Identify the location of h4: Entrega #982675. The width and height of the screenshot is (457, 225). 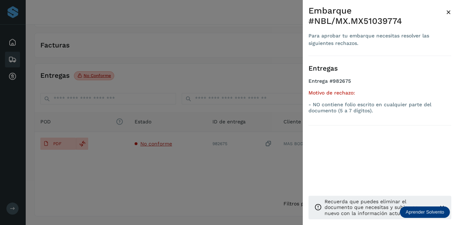
(380, 84).